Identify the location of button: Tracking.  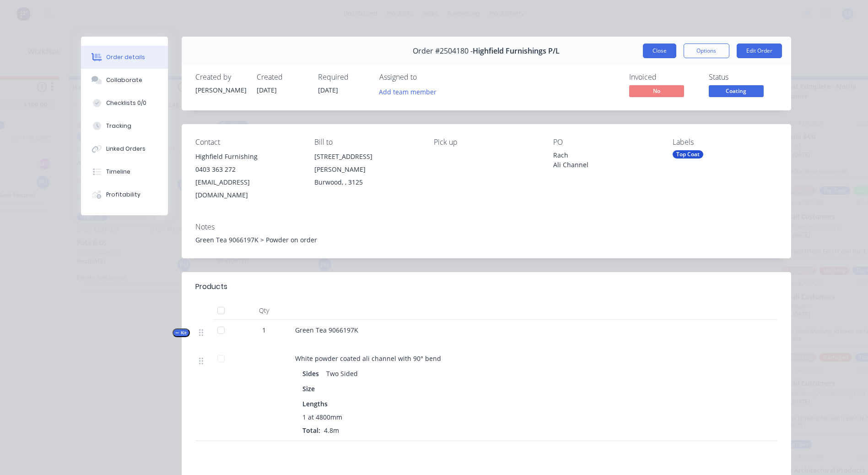
(125, 126).